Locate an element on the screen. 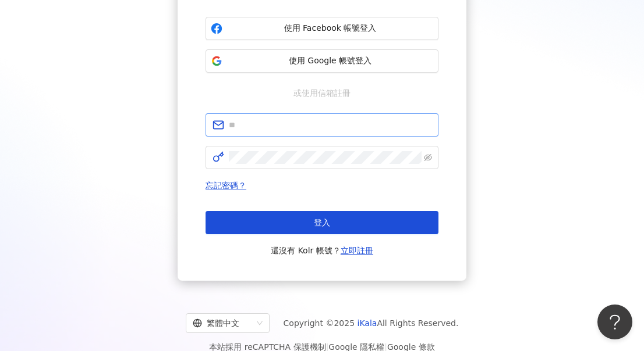  a: 忘記密碼？ is located at coordinates (226, 185).